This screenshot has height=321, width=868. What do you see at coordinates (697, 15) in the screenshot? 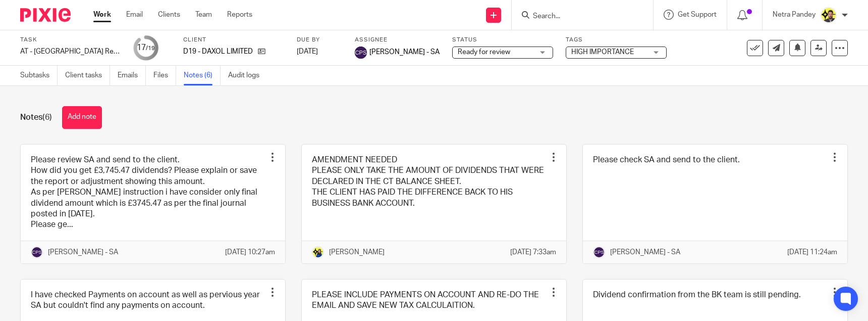
I see `span: Get Support` at bounding box center [697, 15].